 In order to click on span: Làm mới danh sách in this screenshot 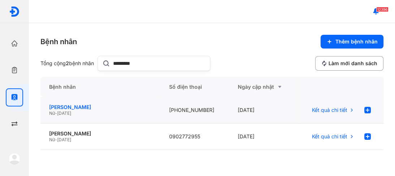, I will do `click(352, 63)`.